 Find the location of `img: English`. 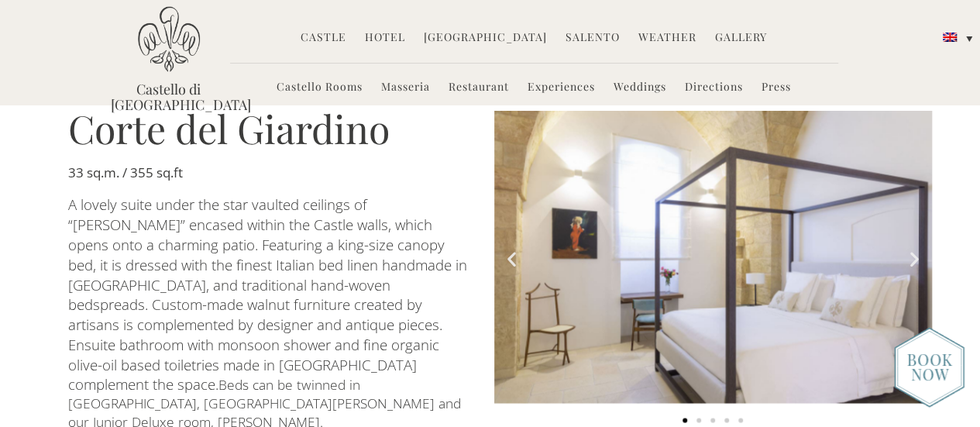

img: English is located at coordinates (950, 38).